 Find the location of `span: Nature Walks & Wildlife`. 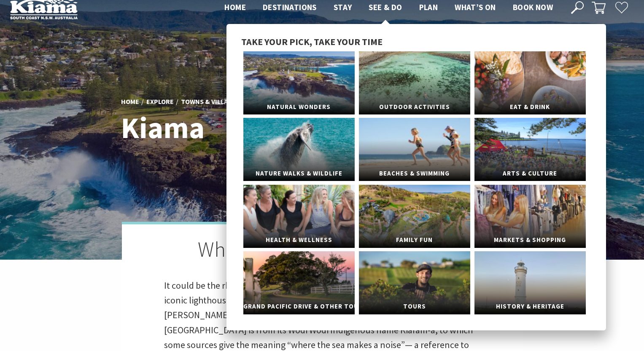

span: Nature Walks & Wildlife is located at coordinates (299, 173).